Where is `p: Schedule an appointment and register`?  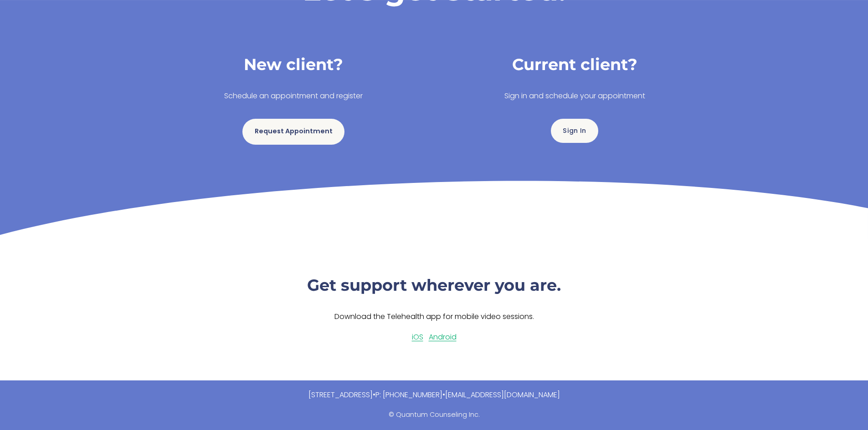
p: Schedule an appointment and register is located at coordinates (293, 96).